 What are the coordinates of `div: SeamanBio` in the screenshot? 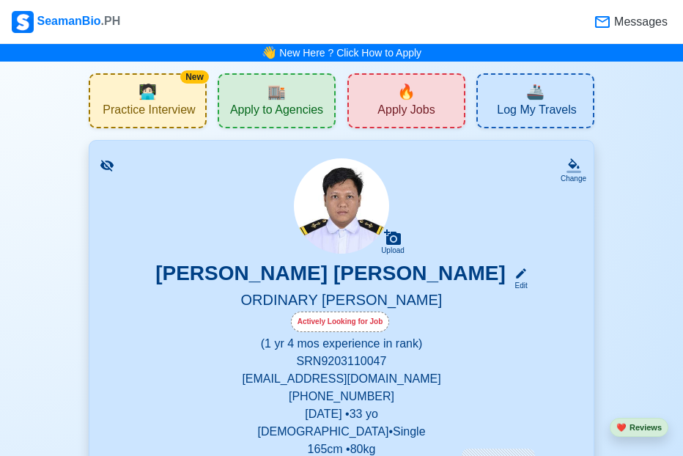 It's located at (66, 22).